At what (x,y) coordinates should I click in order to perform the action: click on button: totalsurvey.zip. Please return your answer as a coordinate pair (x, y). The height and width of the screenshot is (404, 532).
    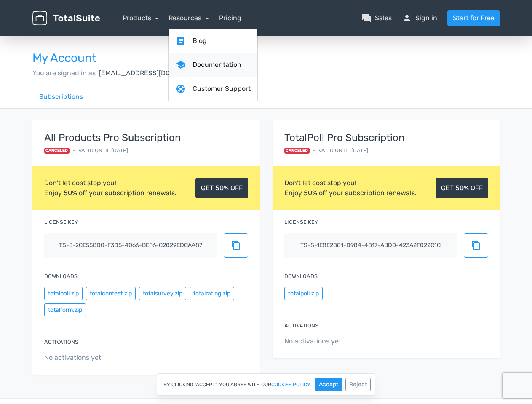
    Looking at the image, I should click on (162, 293).